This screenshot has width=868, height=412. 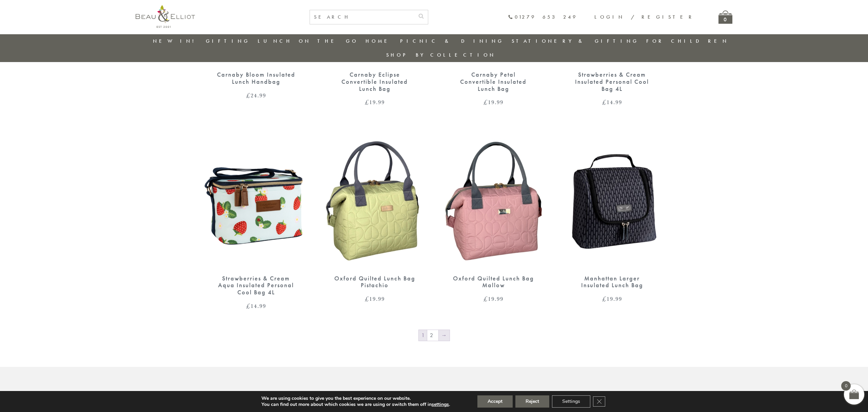 I want to click on a: Oxford Quilted Lunch Bag Pistachio £19.99, so click(x=375, y=217).